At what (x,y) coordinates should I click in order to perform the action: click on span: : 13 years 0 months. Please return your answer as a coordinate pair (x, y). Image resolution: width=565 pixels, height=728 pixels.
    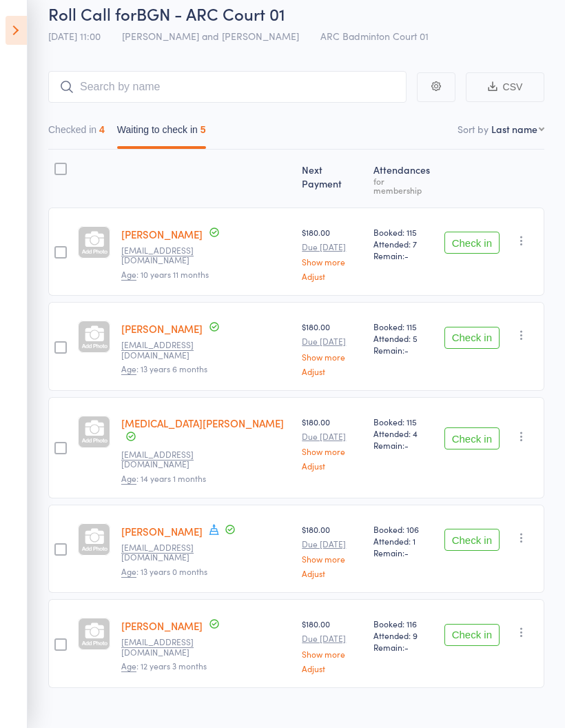
    Looking at the image, I should click on (165, 572).